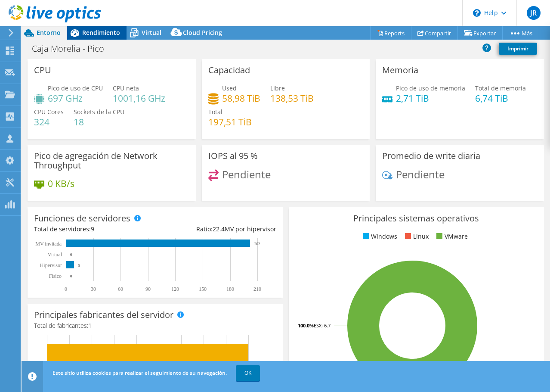  I want to click on h3: Pico de agregación de Network Throughput, so click(111, 160).